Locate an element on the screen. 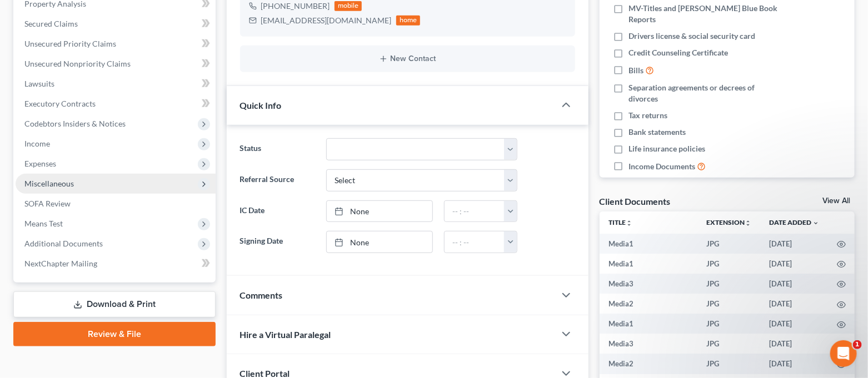 Image resolution: width=868 pixels, height=378 pixels. button: Home is located at coordinates (184, 15).